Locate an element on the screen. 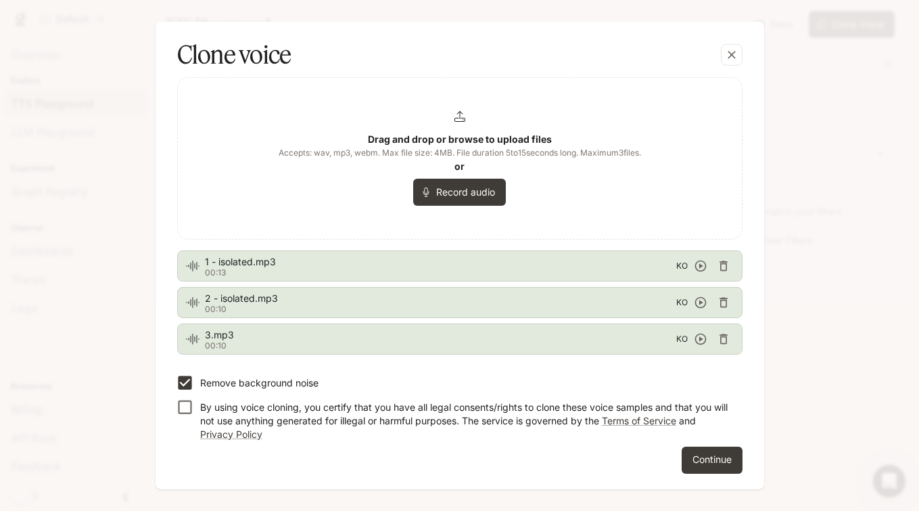  p: By using voice cloning, you certify that you have all legal consents/rights to clone these voice ... is located at coordinates (466, 421).